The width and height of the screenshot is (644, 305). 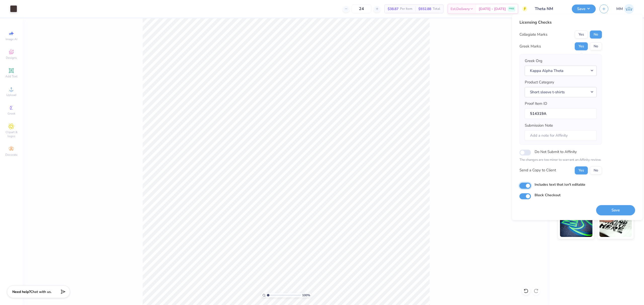 I want to click on span: Image AI, so click(x=11, y=39).